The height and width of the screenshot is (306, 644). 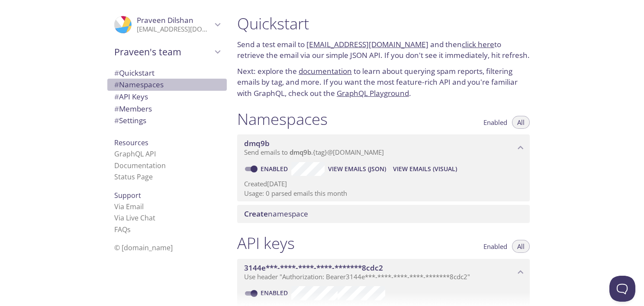 What do you see at coordinates (384, 194) in the screenshot?
I see `p: Usage: 0 parsed emails this month` at bounding box center [384, 194].